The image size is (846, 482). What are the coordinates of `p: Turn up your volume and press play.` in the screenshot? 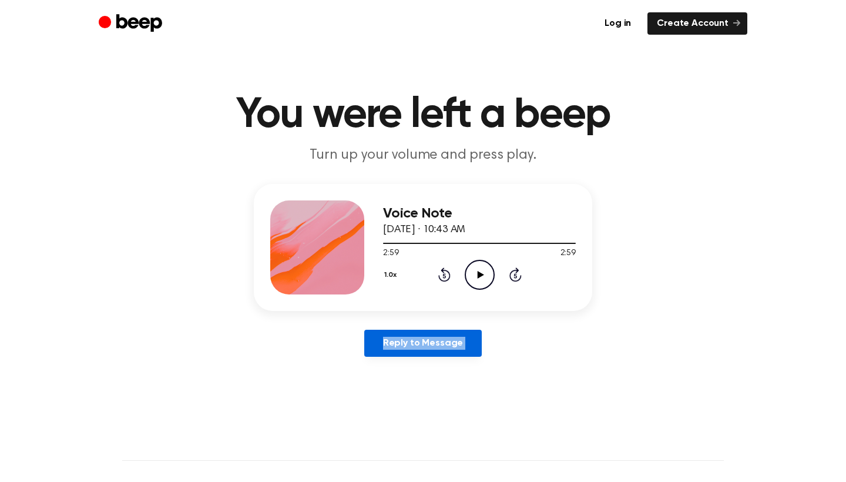 It's located at (423, 155).